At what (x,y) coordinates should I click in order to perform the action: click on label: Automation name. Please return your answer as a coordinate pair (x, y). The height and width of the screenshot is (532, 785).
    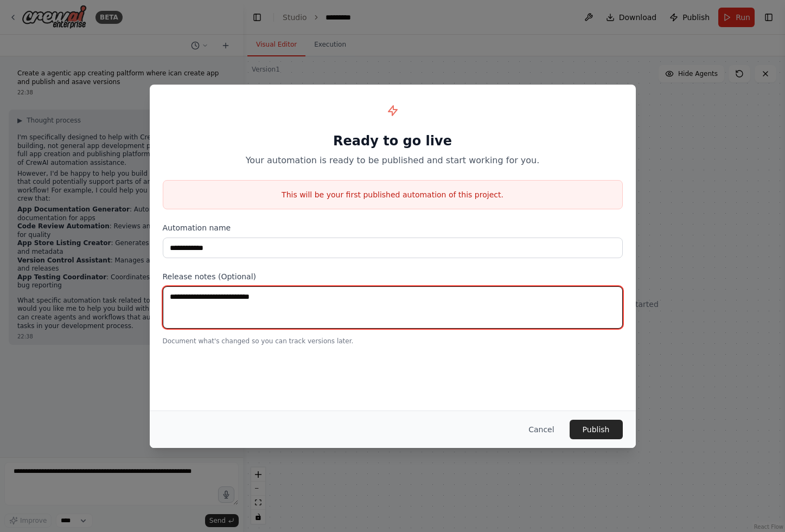
    Looking at the image, I should click on (392, 228).